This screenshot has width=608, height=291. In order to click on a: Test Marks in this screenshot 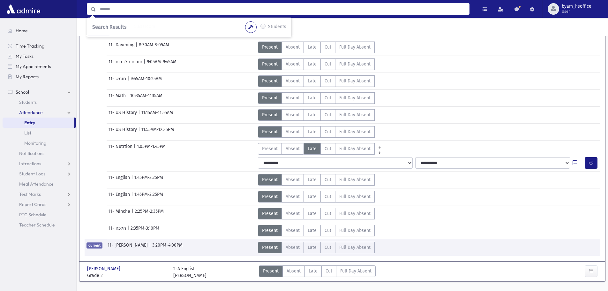, I will do `click(39, 194)`.